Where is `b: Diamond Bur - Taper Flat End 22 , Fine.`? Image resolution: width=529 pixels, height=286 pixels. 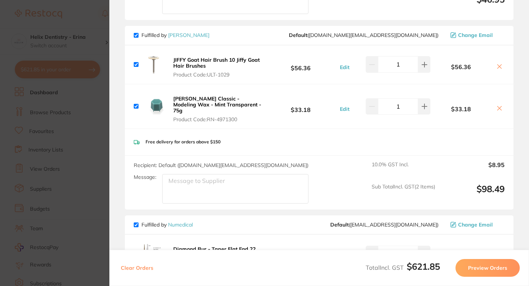 b: Diamond Bur - Taper Flat End 22 , Fine. is located at coordinates (216, 252).